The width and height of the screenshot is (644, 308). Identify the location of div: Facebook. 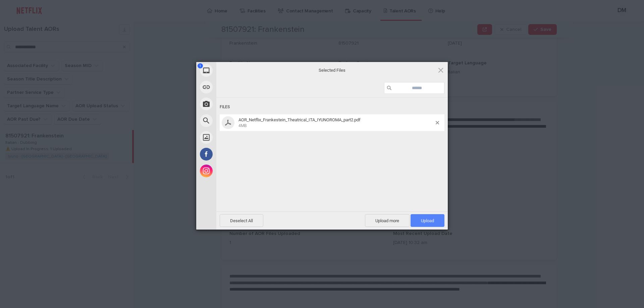
(237, 154).